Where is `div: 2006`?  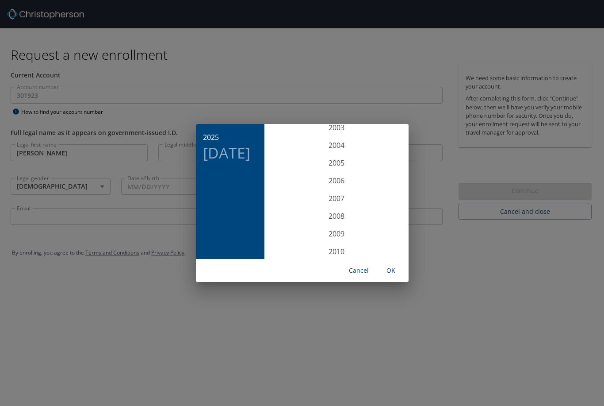 div: 2006 is located at coordinates (337, 181).